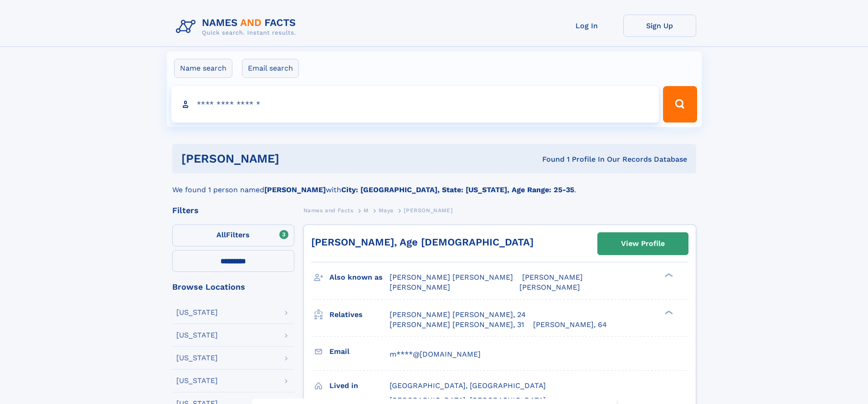 This screenshot has width=868, height=404. I want to click on img: Logo Names and Facts, so click(238, 27).